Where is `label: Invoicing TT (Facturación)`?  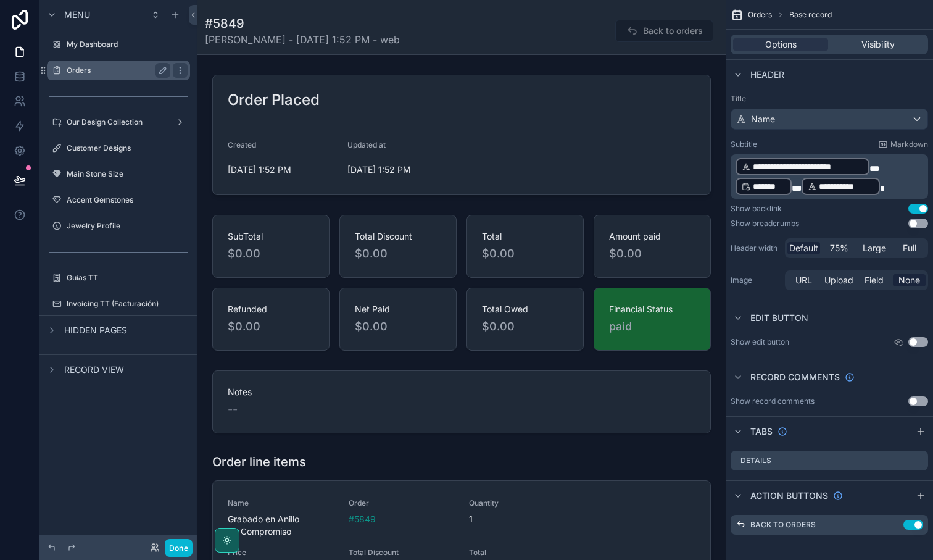
label: Invoicing TT (Facturación) is located at coordinates (127, 304).